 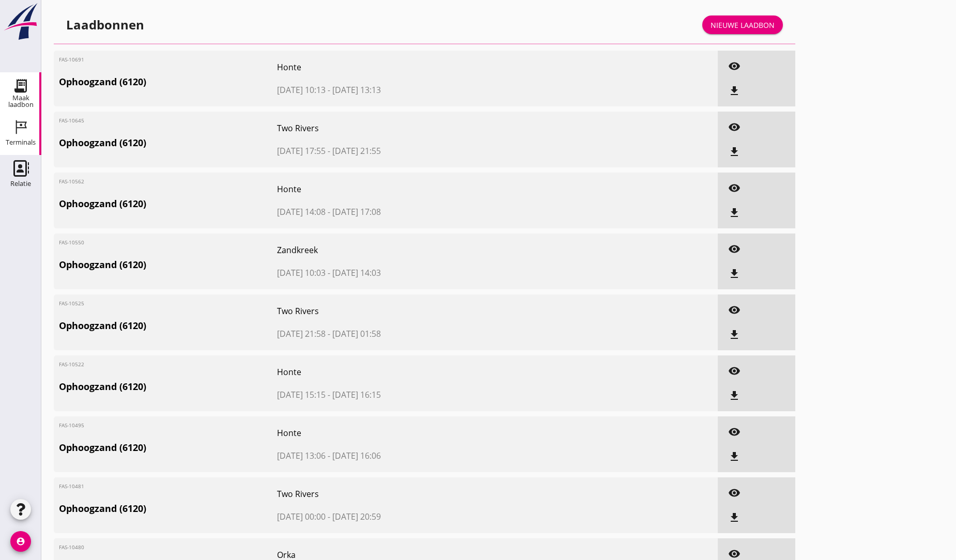 I want to click on span: FAS-10525, so click(x=73, y=304).